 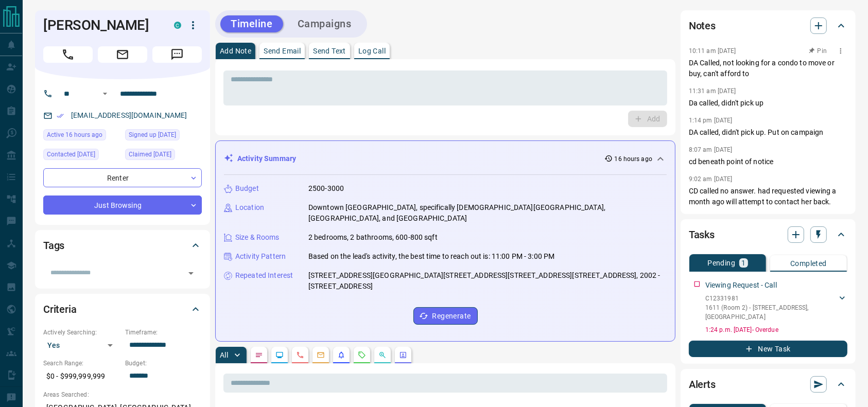 What do you see at coordinates (330, 51) in the screenshot?
I see `p: Send Text` at bounding box center [330, 51].